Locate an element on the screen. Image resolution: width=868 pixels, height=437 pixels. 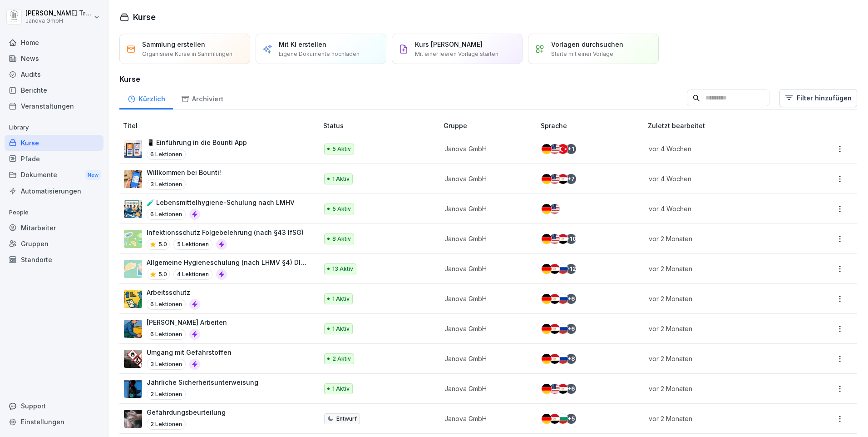
a: Audits is located at coordinates (54, 74).